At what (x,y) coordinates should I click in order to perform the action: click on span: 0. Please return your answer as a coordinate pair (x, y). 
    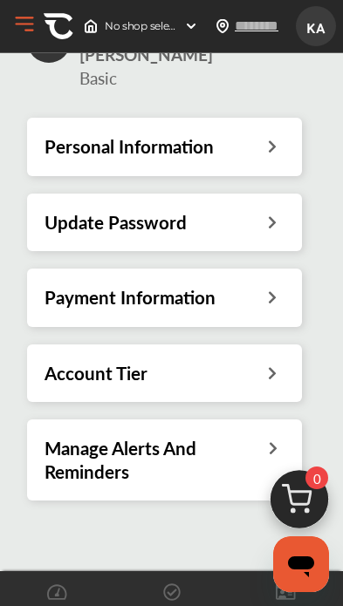
    Looking at the image, I should click on (316, 478).